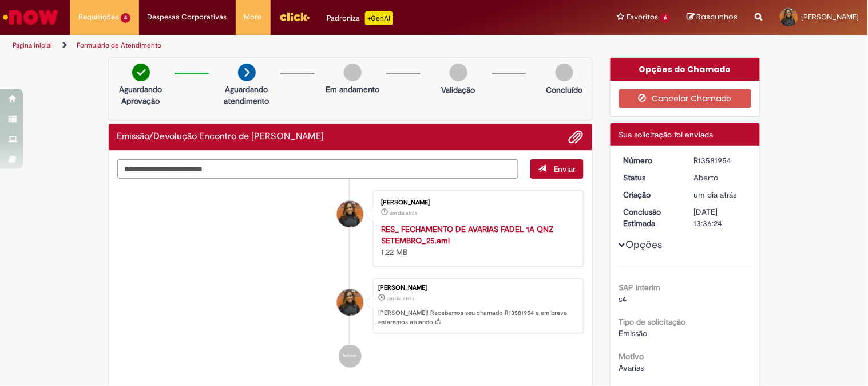 This screenshot has height=386, width=868. Describe the element at coordinates (653, 322) in the screenshot. I see `b: Tipo de solicitação` at that location.